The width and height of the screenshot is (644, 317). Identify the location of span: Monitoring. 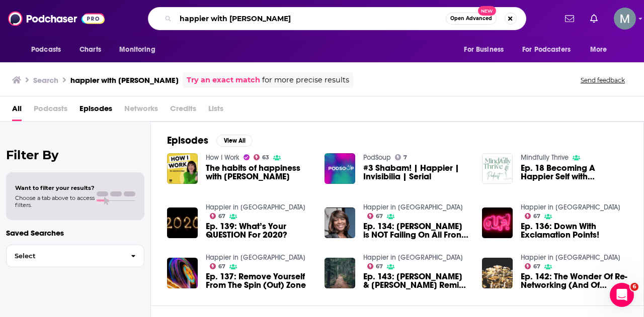
(137, 50).